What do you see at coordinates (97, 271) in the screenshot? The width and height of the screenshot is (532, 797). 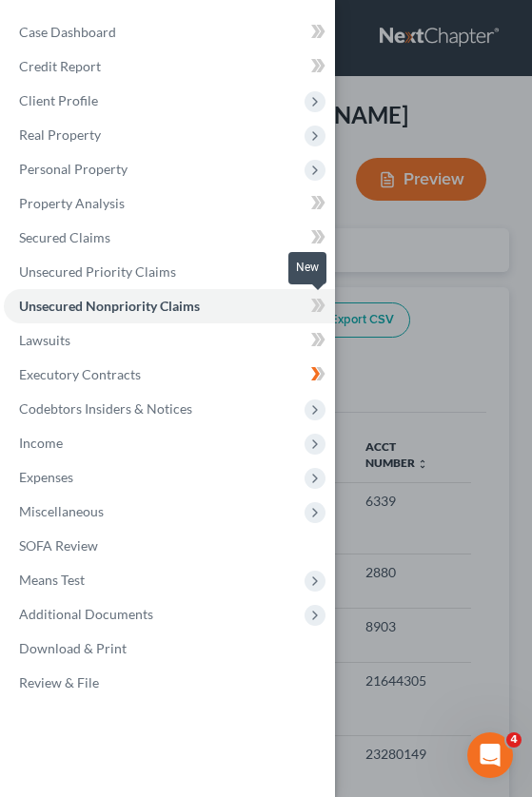 I see `span: Unsecured Priority Claims` at bounding box center [97, 271].